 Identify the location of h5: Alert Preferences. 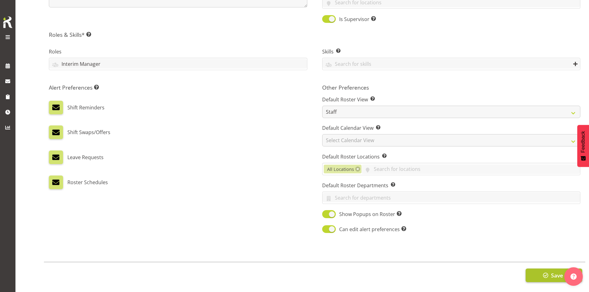
(178, 88).